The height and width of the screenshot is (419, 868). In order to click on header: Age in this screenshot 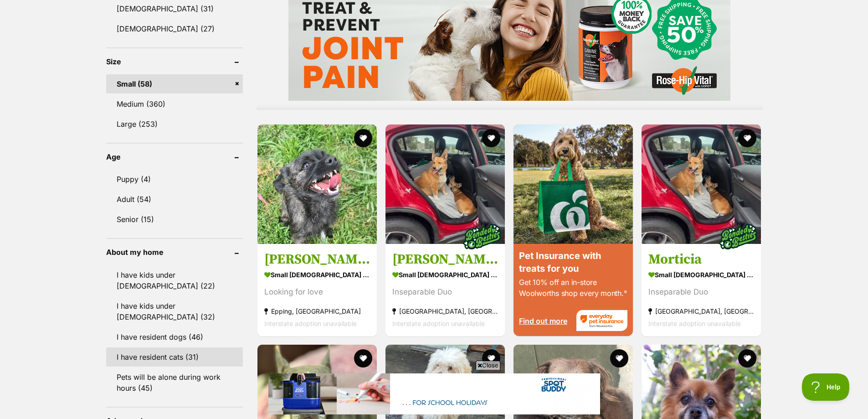, I will do `click(174, 157)`.